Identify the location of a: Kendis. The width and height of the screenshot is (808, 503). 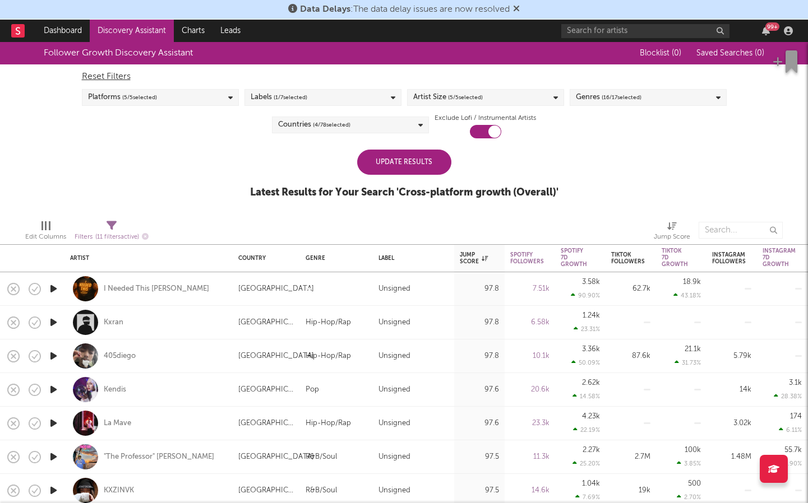
(115, 390).